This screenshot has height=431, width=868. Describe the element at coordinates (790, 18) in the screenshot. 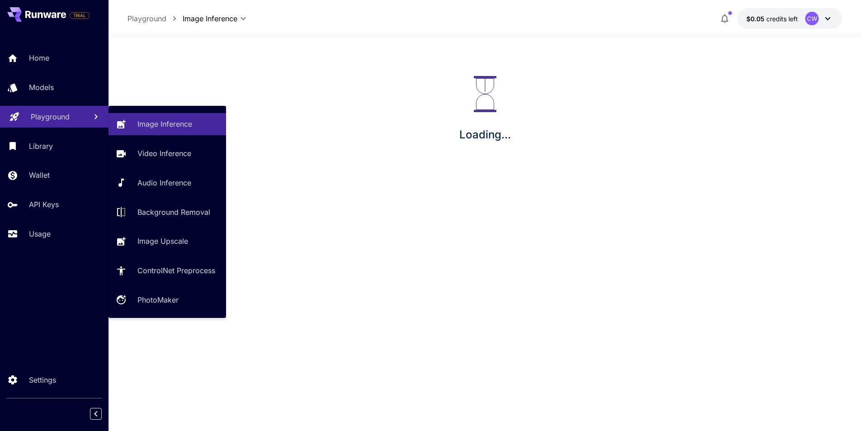

I see `button: $0.05` at that location.